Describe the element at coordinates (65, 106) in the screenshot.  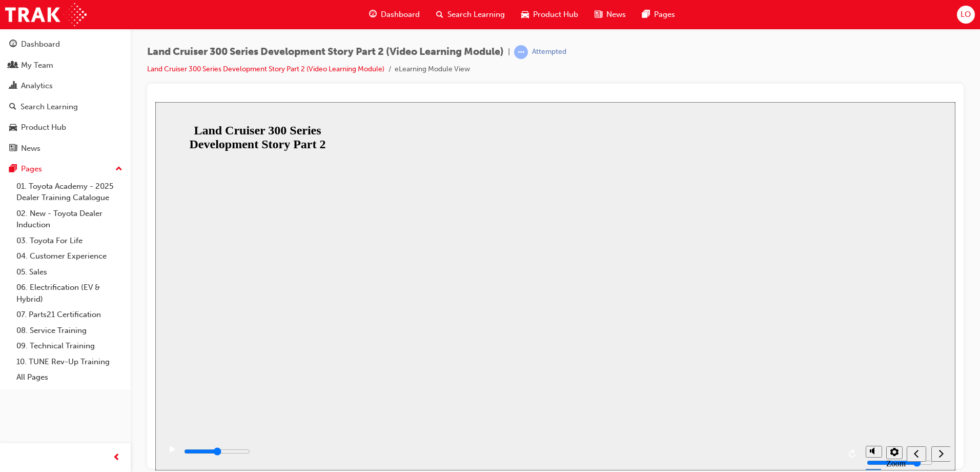
I see `a: Search Learning` at that location.